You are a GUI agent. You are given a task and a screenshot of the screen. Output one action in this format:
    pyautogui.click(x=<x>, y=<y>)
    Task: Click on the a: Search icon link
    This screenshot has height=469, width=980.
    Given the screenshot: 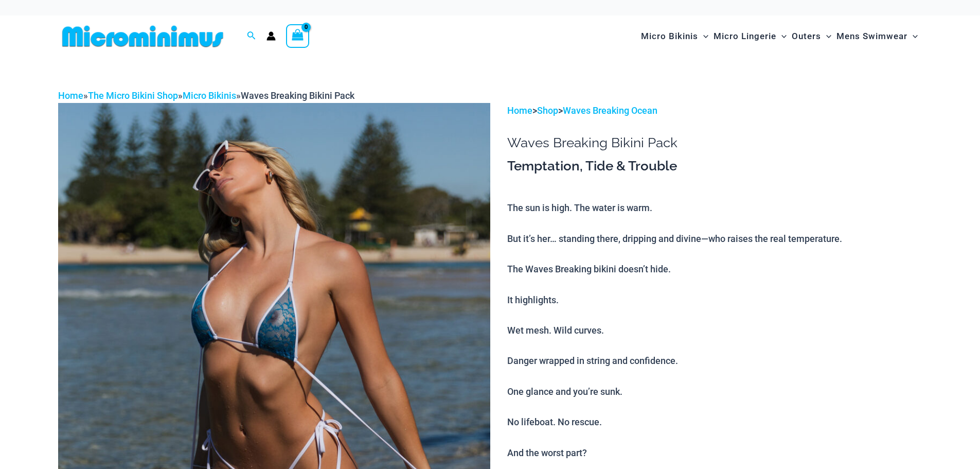 What is the action you would take?
    pyautogui.click(x=252, y=36)
    